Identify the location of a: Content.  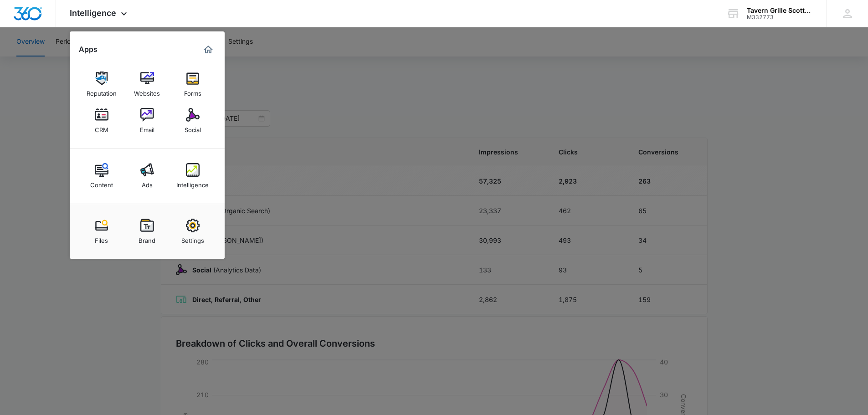
(101, 176).